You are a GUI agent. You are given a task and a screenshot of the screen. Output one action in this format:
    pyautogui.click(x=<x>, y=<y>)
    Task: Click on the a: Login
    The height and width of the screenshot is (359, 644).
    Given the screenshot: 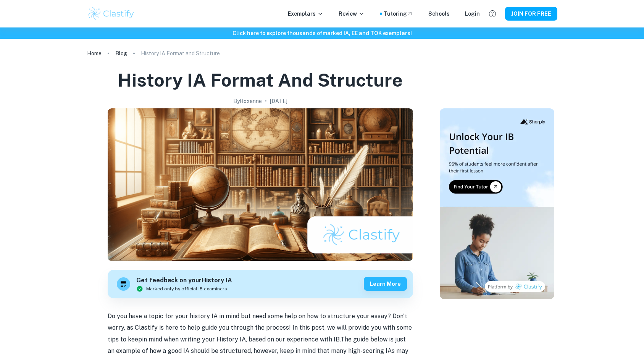 What is the action you would take?
    pyautogui.click(x=472, y=14)
    